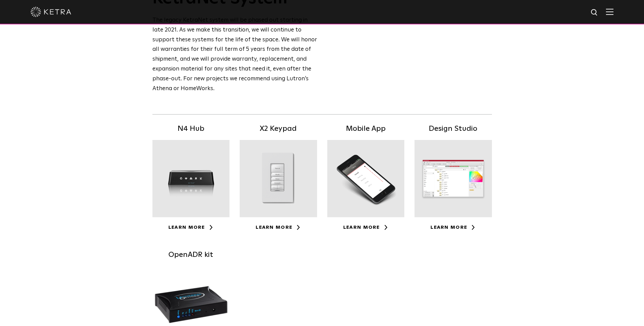  What do you see at coordinates (366, 129) in the screenshot?
I see `h5: Mobile App` at bounding box center [366, 129].